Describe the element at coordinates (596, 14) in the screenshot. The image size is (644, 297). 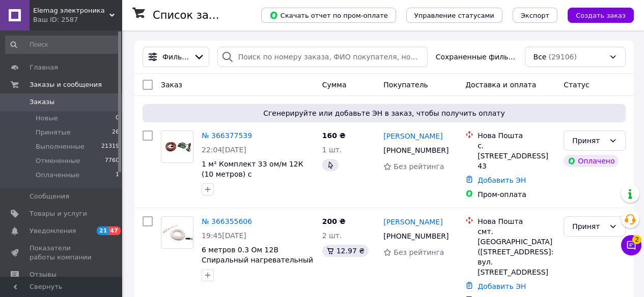
I see `a: Создать заказ` at that location.